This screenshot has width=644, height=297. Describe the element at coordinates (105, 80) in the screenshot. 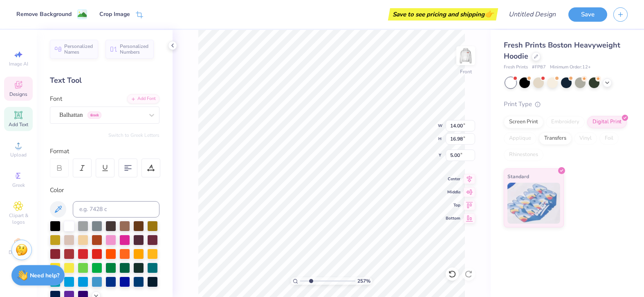

I see `div: Text Tool` at that location.